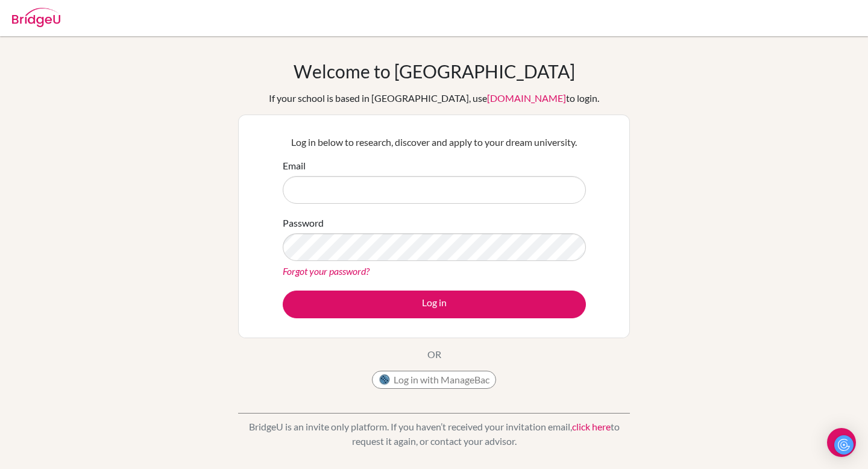 This screenshot has width=868, height=469. What do you see at coordinates (434, 434) in the screenshot?
I see `p: BridgeU is an invite only platform. If you haven’t received your invitation email, to request it ...` at bounding box center [434, 434].